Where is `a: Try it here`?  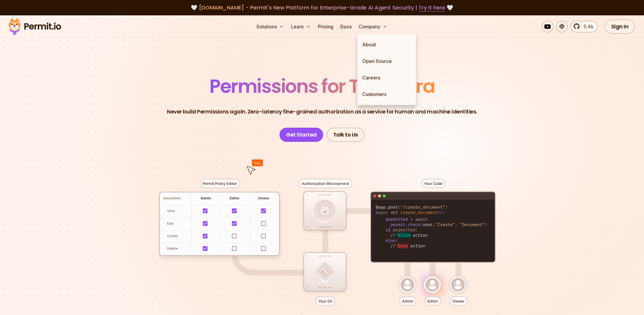 a: Try it here is located at coordinates (432, 8).